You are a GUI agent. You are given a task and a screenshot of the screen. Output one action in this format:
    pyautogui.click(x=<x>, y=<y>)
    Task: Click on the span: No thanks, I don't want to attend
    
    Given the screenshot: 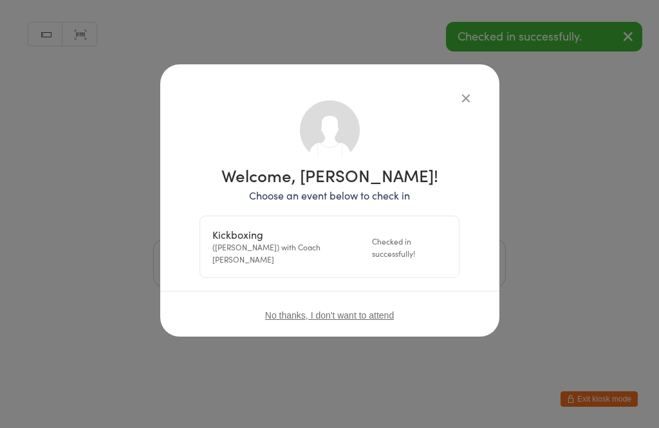 What is the action you would take?
    pyautogui.click(x=330, y=316)
    